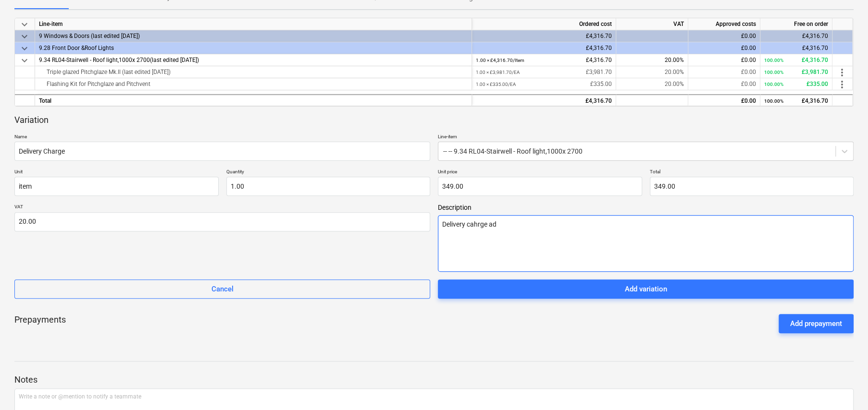 The height and width of the screenshot is (410, 868). I want to click on span: Description, so click(645, 207).